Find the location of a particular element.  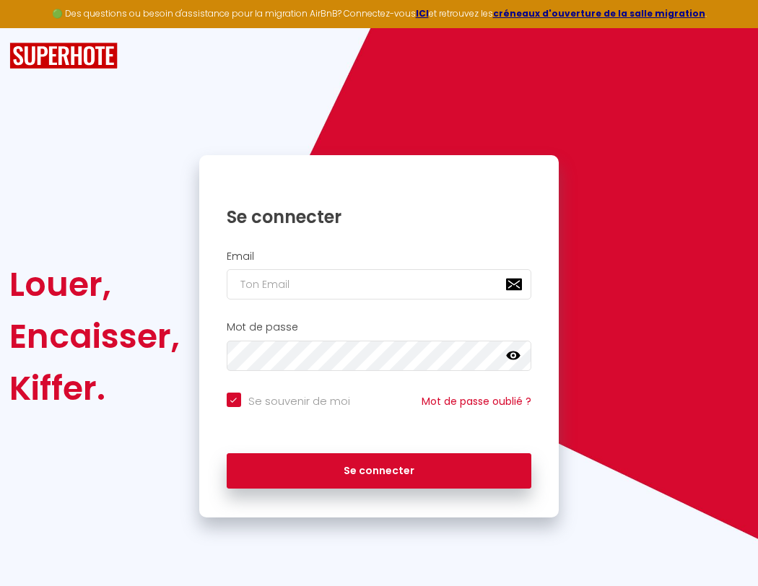

a: créneaux d'ouverture de la salle migration is located at coordinates (599, 13).